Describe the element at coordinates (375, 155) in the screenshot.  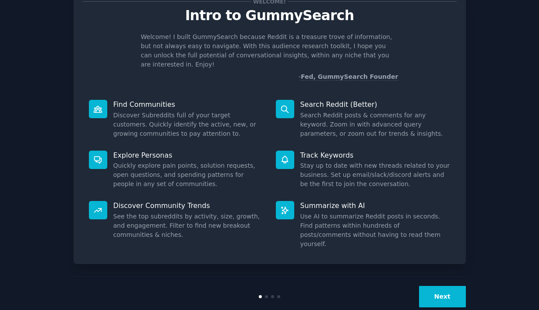
I see `p: Track Keywords` at that location.